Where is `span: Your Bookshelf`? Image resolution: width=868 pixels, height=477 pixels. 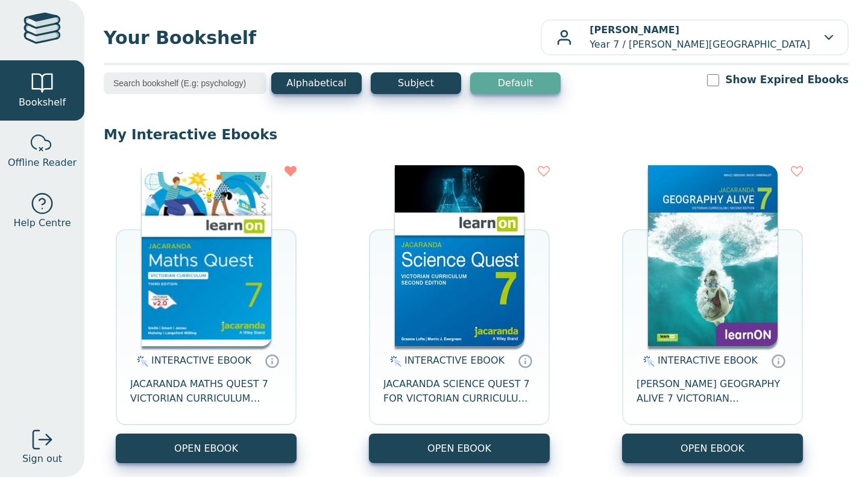
span: Your Bookshelf is located at coordinates (322, 38).